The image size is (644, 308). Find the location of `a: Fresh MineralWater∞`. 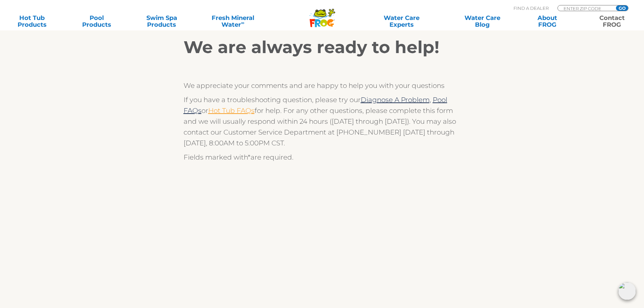

a: Fresh MineralWater∞ is located at coordinates (232, 22).